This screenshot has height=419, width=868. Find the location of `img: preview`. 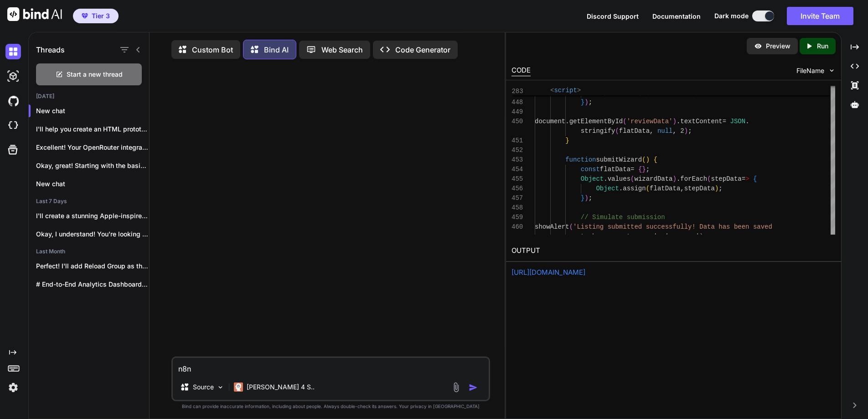

img: preview is located at coordinates (758, 46).